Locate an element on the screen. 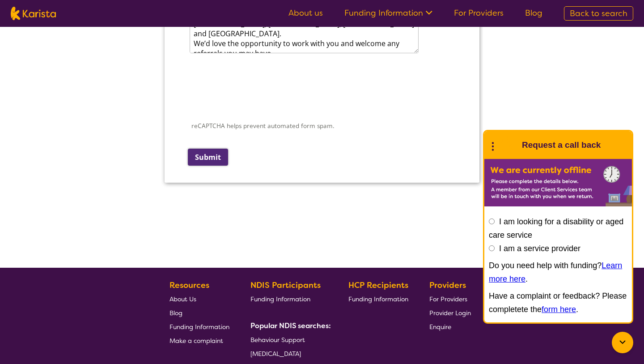 The width and height of the screenshot is (644, 364). p: Have a complaint or feedback? Please completete the . is located at coordinates (558, 303).